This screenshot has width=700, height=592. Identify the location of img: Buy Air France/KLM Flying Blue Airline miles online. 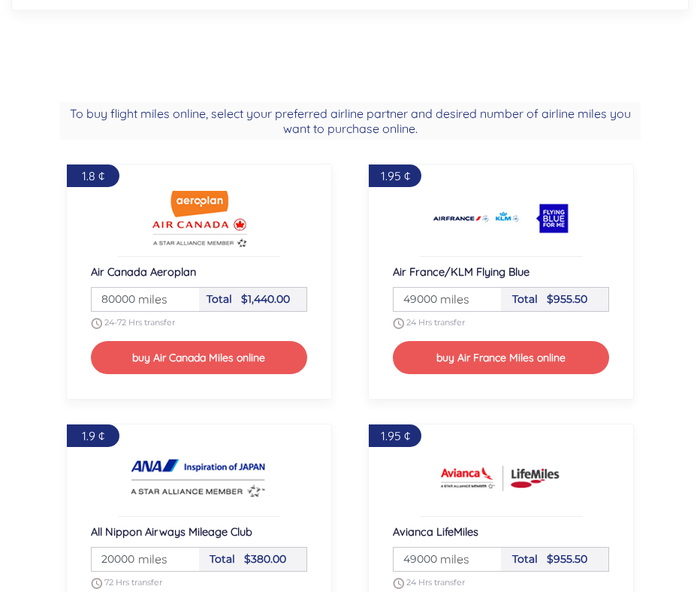
(501, 219).